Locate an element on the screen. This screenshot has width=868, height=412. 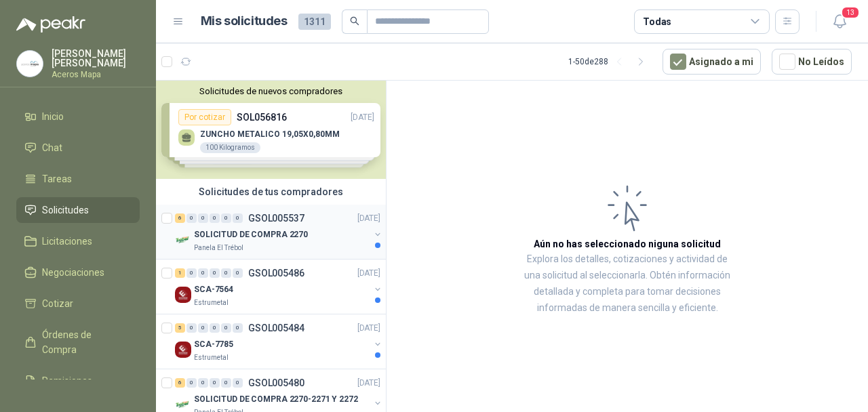
p: GSOL005484 is located at coordinates (276, 328).